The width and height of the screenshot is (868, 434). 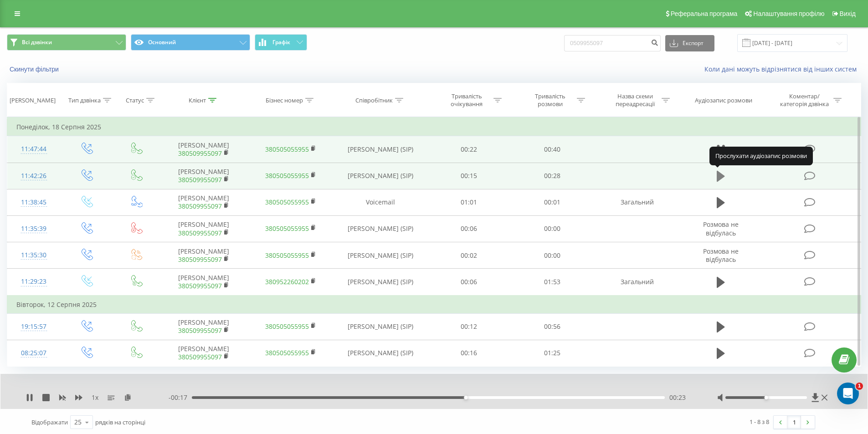 I want to click on a: 1, so click(x=794, y=422).